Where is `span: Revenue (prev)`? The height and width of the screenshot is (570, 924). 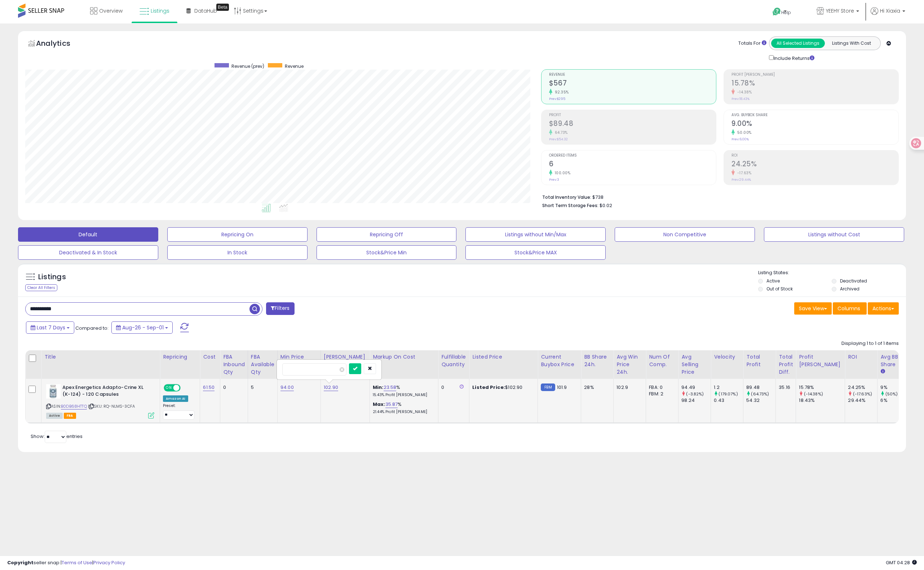
span: Revenue (prev) is located at coordinates (248, 66).